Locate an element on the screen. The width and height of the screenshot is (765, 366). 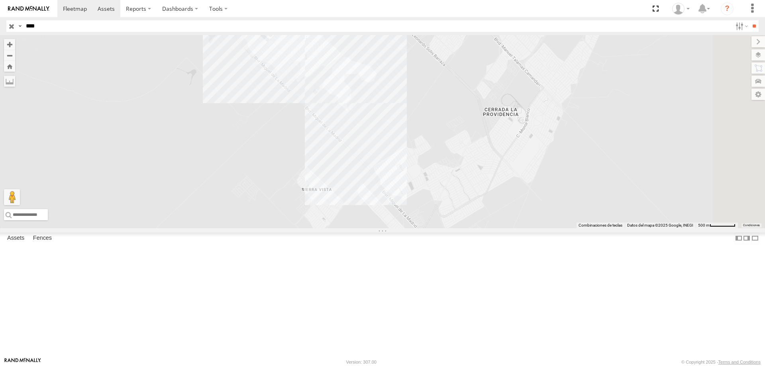
button: Zoom in is located at coordinates (10, 44).